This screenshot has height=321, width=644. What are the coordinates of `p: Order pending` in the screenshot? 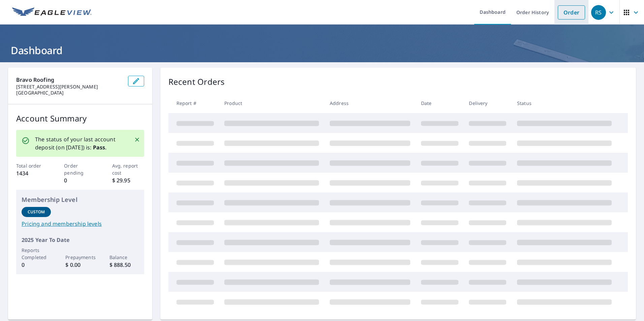 It's located at (80, 169).